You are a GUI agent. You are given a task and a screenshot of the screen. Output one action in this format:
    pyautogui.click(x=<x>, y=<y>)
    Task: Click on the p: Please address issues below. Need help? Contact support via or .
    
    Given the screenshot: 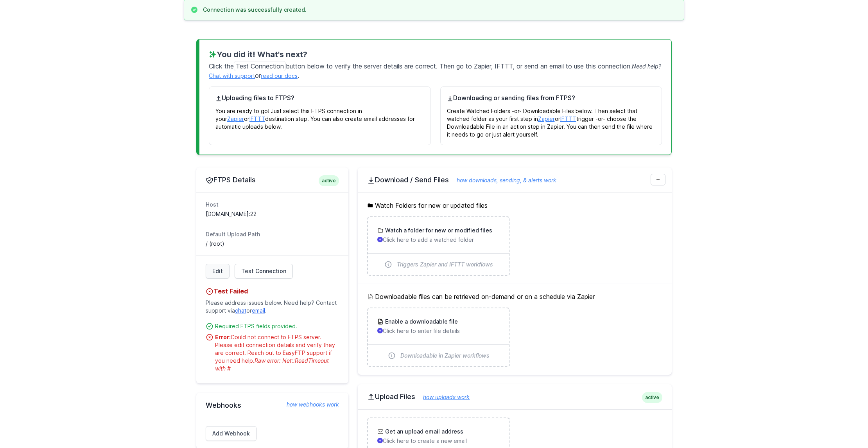 What is the action you would take?
    pyautogui.click(x=272, y=306)
    